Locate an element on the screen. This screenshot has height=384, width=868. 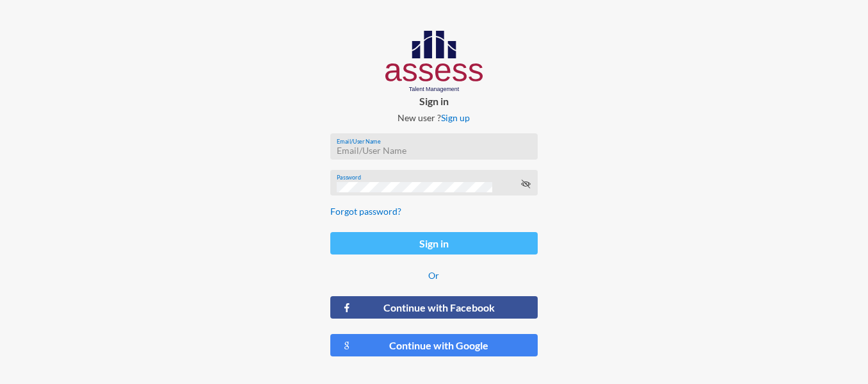
button: Continue with Facebook is located at coordinates (434, 307).